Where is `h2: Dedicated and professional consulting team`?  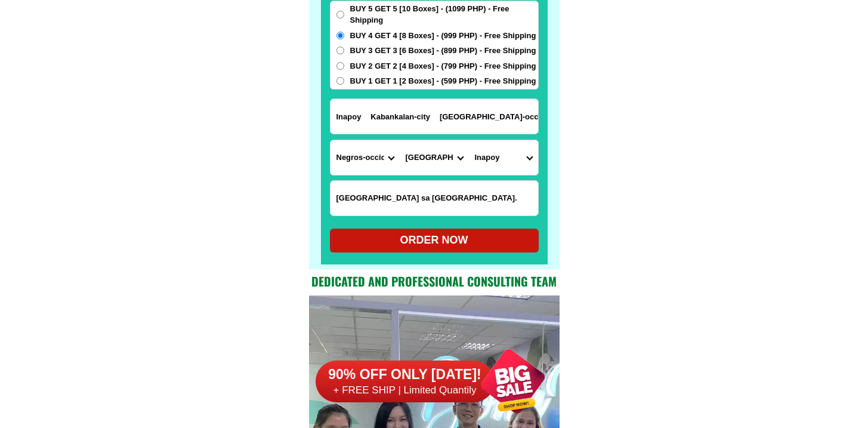 h2: Dedicated and professional consulting team is located at coordinates (434, 281).